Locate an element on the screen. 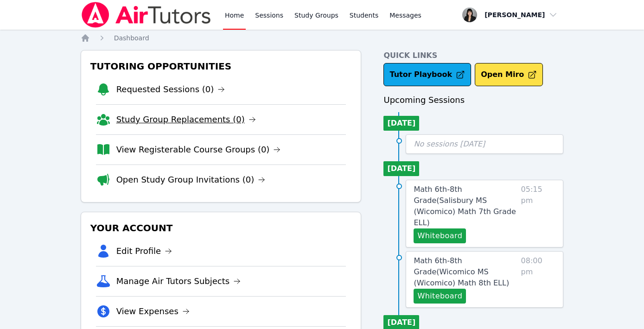 This screenshot has height=329, width=644. span: 08:00 pm is located at coordinates (539, 279).